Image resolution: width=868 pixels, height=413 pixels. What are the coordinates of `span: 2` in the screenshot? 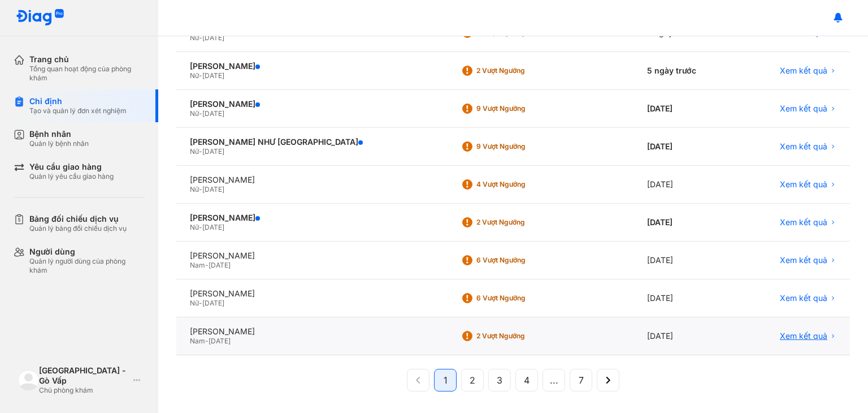 It's located at (473, 380).